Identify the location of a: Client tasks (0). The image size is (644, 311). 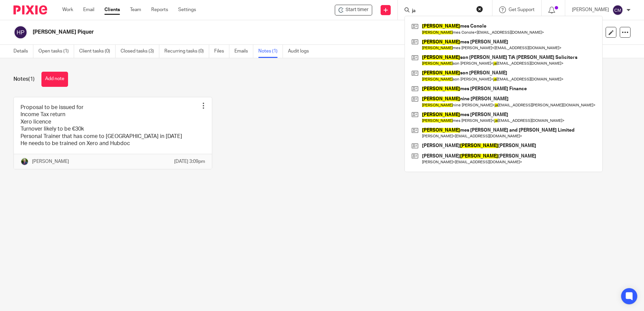
(97, 51).